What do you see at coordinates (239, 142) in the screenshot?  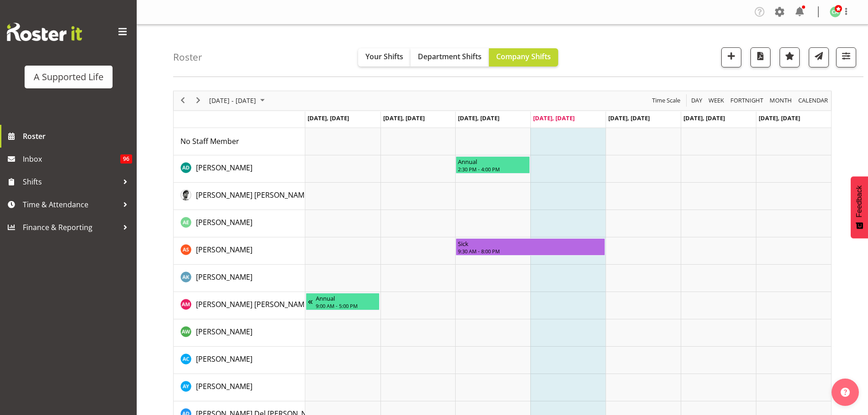 I see `td: No Staff Member resource` at bounding box center [239, 142].